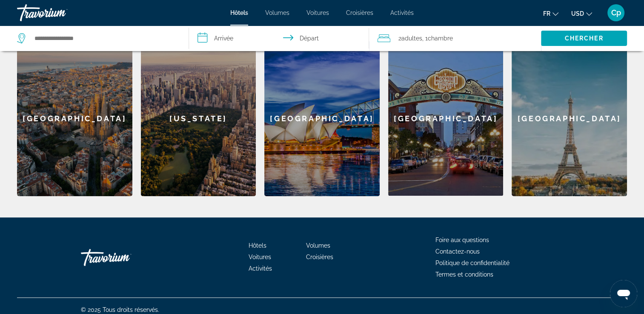 The height and width of the screenshot is (314, 644). Describe the element at coordinates (462, 240) in the screenshot. I see `a: Foire aux questions` at that location.